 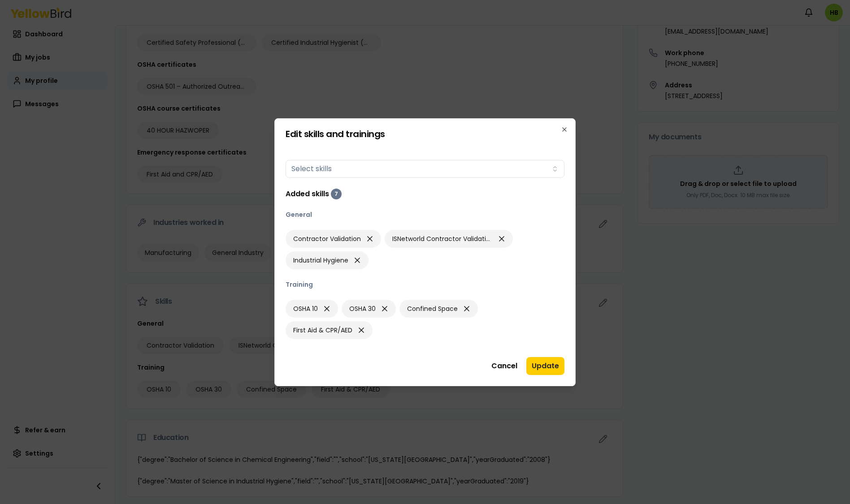 What do you see at coordinates (307, 194) in the screenshot?
I see `h3: Added skills` at bounding box center [307, 194].